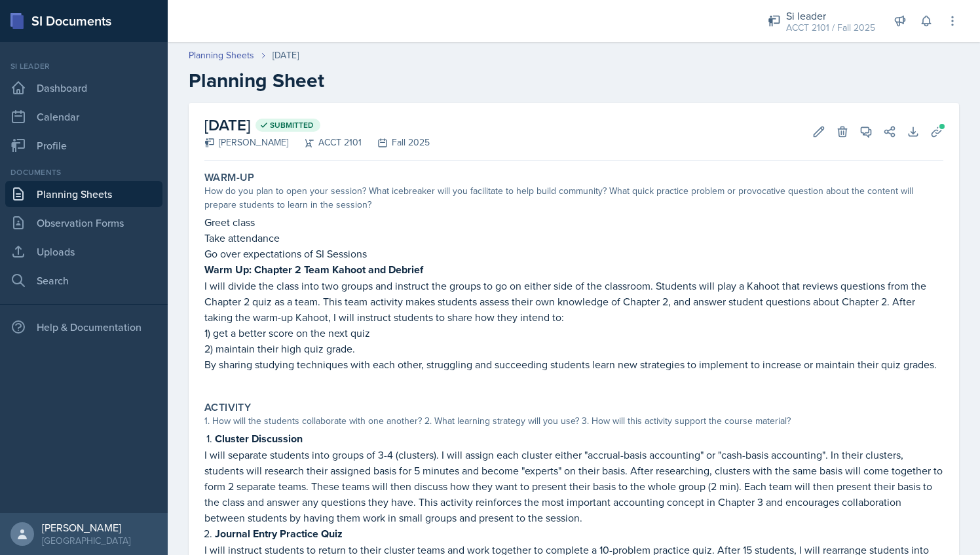  I want to click on p: Go over expectations of SI Sessions, so click(574, 254).